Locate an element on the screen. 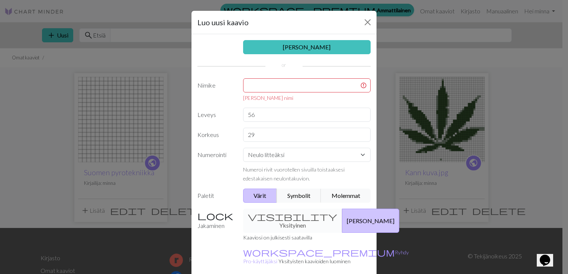 This screenshot has width=568, height=274. label: Jakaminen is located at coordinates (216, 221).